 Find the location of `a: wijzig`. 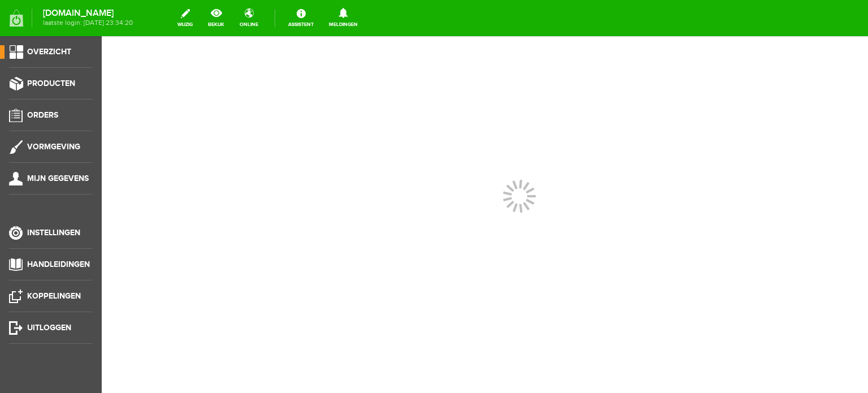

a: wijzig is located at coordinates (185, 18).